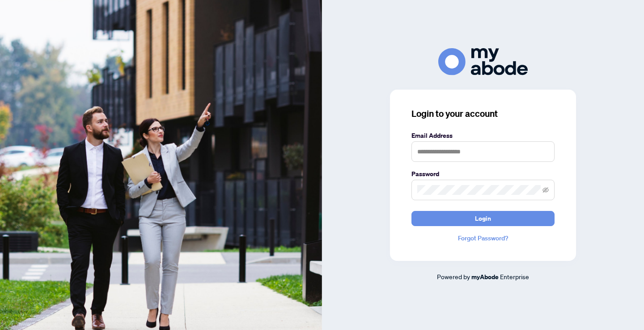 This screenshot has height=330, width=644. Describe the element at coordinates (514, 277) in the screenshot. I see `span: Enterprise` at that location.